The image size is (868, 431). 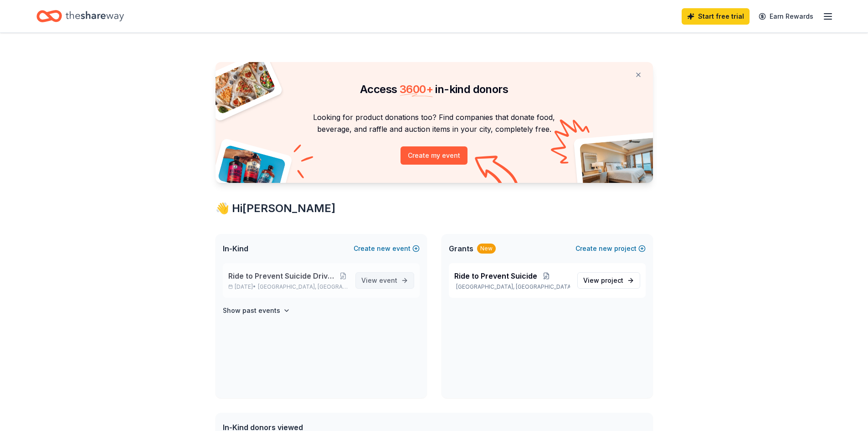 I want to click on a: Start free trial, so click(x=716, y=16).